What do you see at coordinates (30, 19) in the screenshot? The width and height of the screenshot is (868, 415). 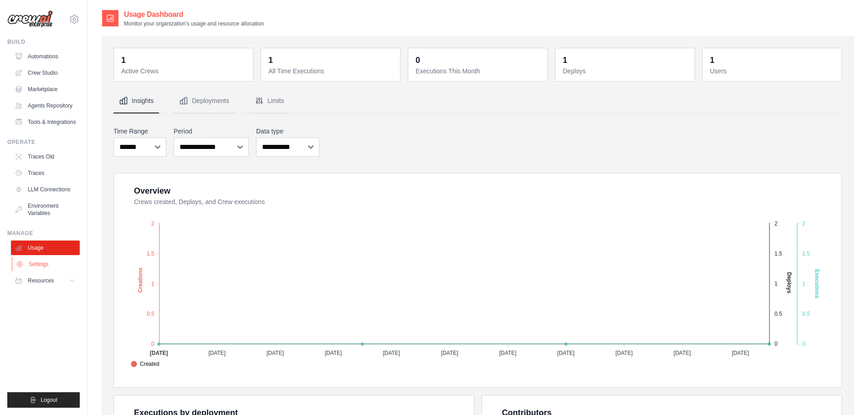 I see `img: Logo` at bounding box center [30, 19].